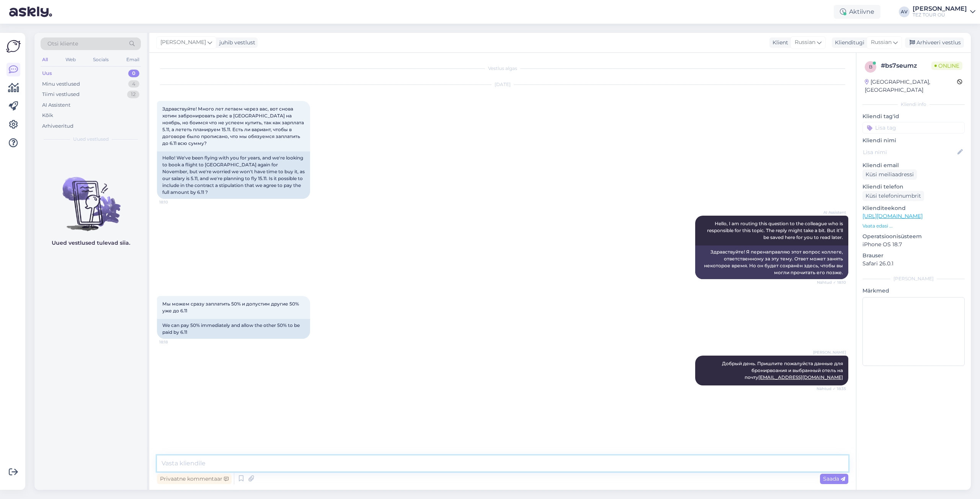 Image resolution: width=980 pixels, height=499 pixels. Describe the element at coordinates (502, 68) in the screenshot. I see `div: Vestlus algas` at that location.